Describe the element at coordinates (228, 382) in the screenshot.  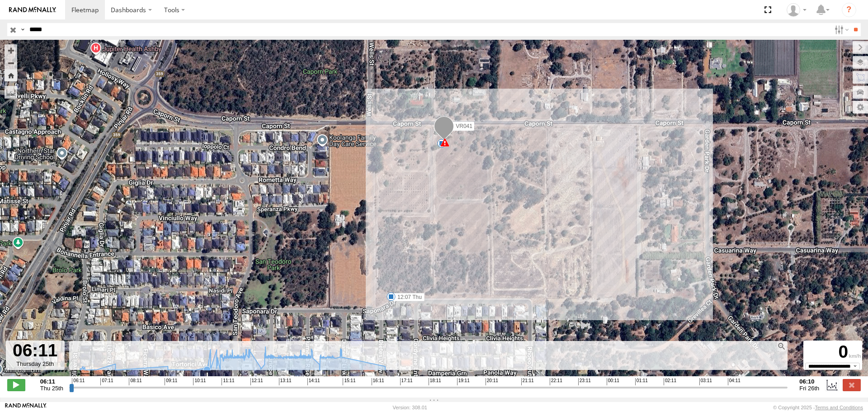
I see `span: 11:11` at that location.